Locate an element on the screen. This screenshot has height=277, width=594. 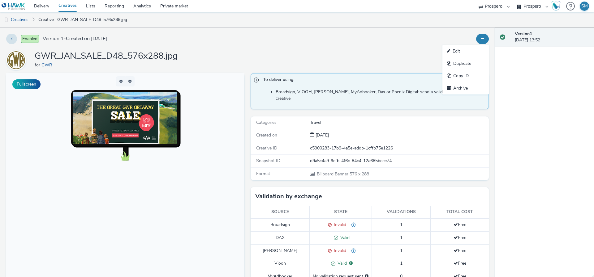
a: Creative : GWR_JAN_SALE_D48_576x288.jpg is located at coordinates (83, 20).